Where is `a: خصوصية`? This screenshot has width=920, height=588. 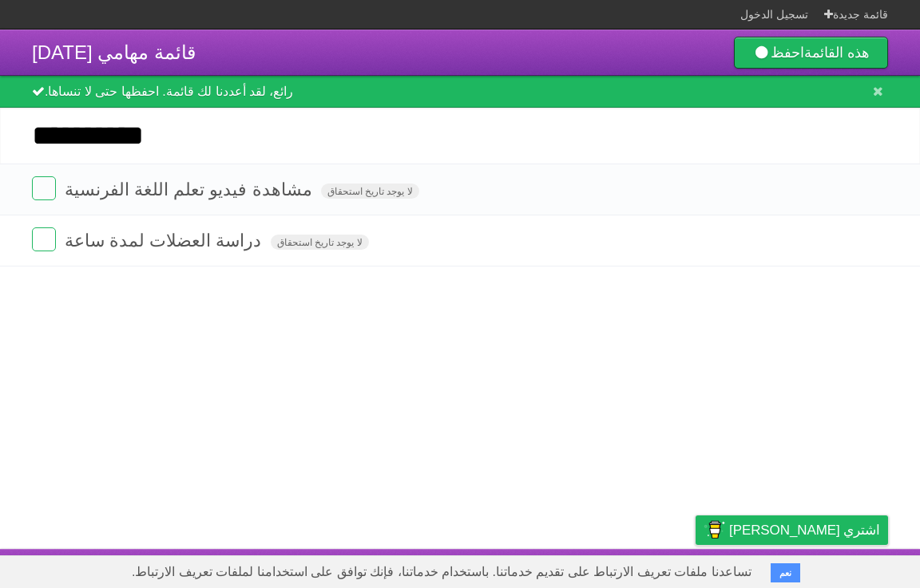
a: خصوصية is located at coordinates (707, 568).